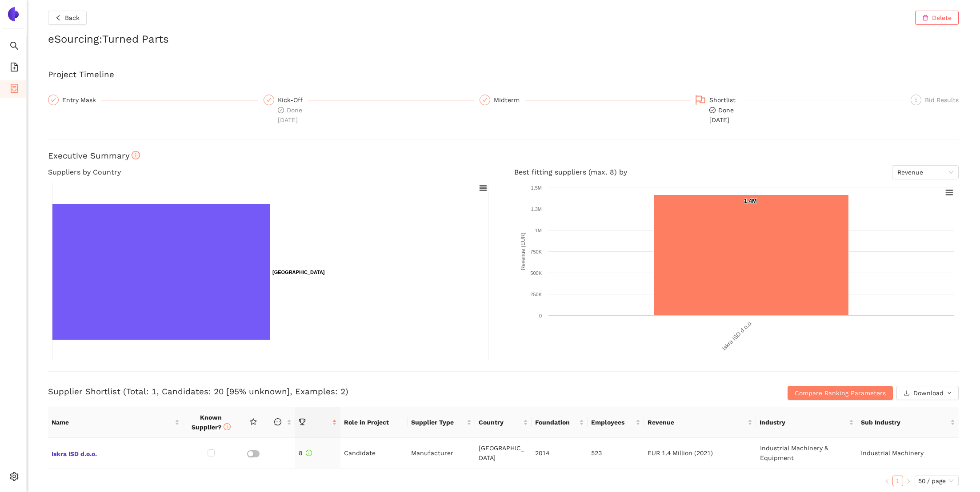 Image resolution: width=980 pixels, height=492 pixels. What do you see at coordinates (305, 453) in the screenshot?
I see `span: 8` at bounding box center [305, 453].